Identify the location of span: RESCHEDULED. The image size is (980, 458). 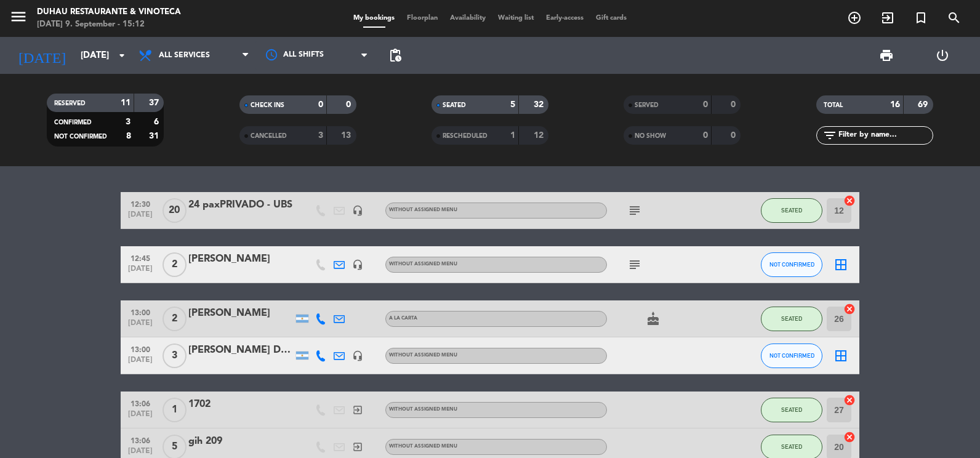
(465, 136).